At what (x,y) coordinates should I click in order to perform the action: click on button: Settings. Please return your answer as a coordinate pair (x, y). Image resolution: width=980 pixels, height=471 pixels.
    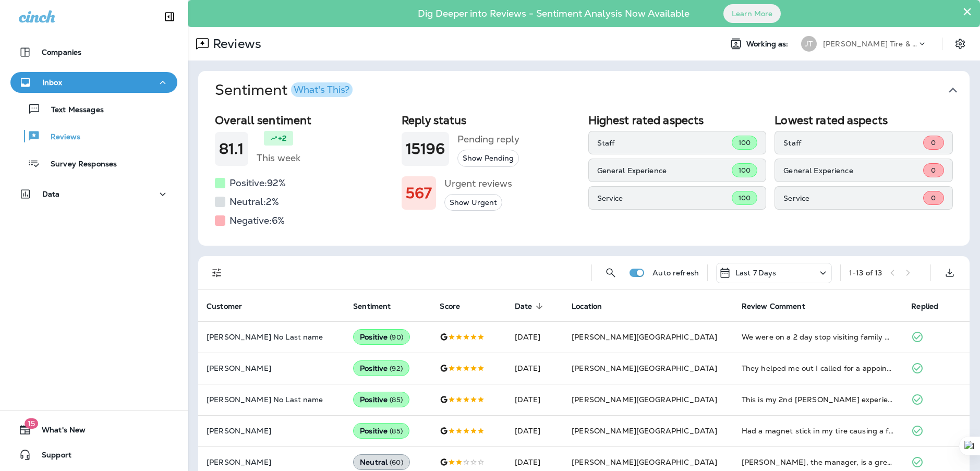
    Looking at the image, I should click on (960, 44).